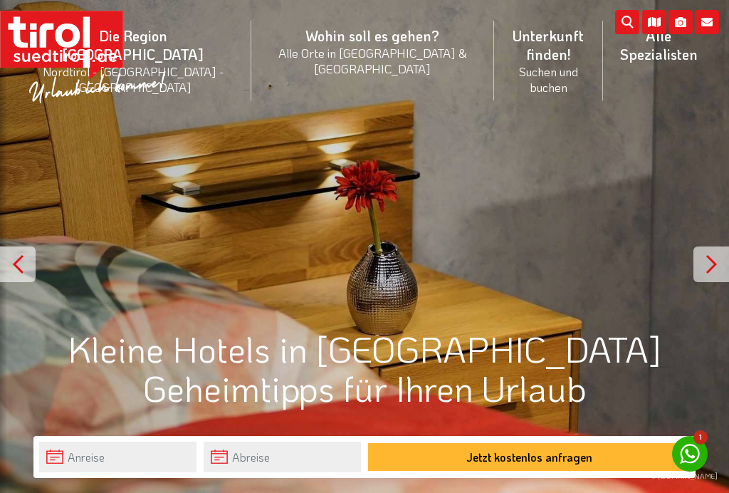  What do you see at coordinates (655, 22) in the screenshot?
I see `i: Karte öffnen` at bounding box center [655, 22].